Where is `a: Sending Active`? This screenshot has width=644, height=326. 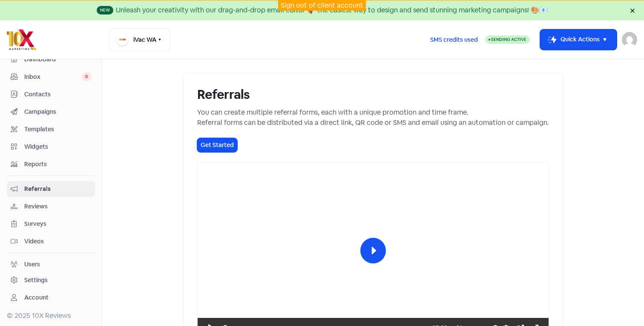 a: Sending Active is located at coordinates (507, 40).